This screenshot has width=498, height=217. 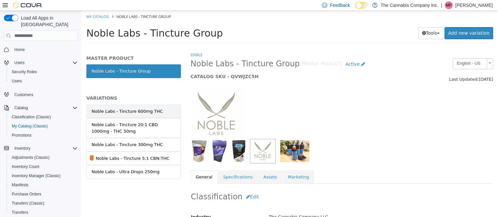 I want to click on small: [Master Product], so click(x=240, y=53).